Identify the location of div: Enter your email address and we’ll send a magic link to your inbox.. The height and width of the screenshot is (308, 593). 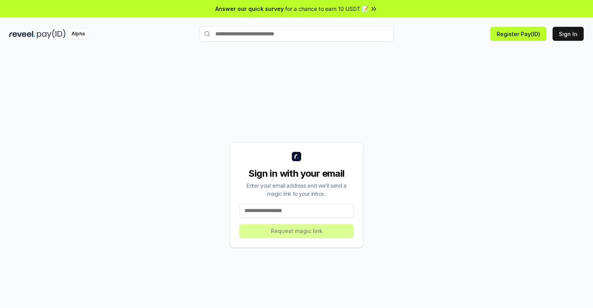
(297, 190).